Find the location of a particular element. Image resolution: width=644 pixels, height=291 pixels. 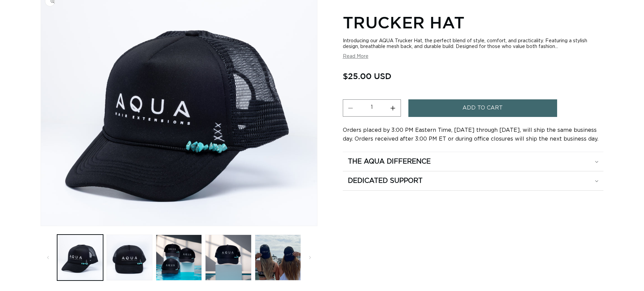

button: Load image 2 in gallery view is located at coordinates (129, 258).